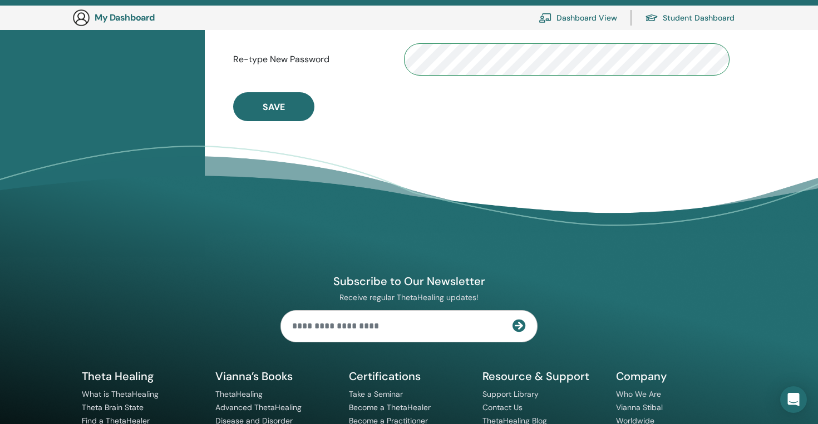  What do you see at coordinates (375, 394) in the screenshot?
I see `a: Take a Seminar` at bounding box center [375, 394].